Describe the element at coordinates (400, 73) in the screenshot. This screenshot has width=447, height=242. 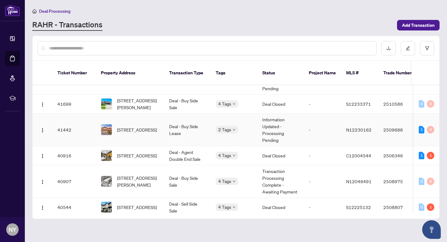
I see `th: Trade Number` at that location.